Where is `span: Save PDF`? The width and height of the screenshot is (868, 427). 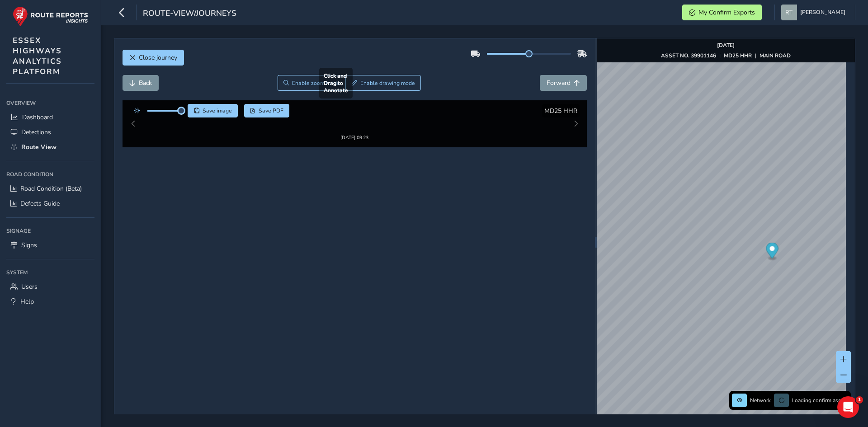 span: Save PDF is located at coordinates (271, 111).